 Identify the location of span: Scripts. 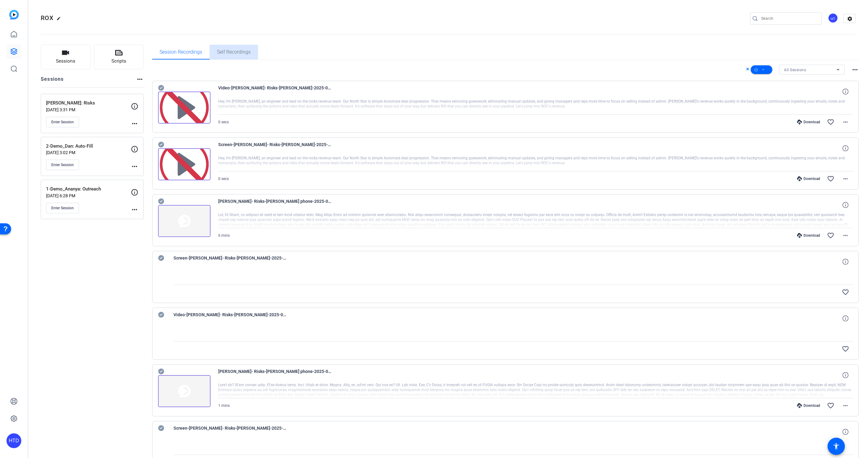
(119, 61).